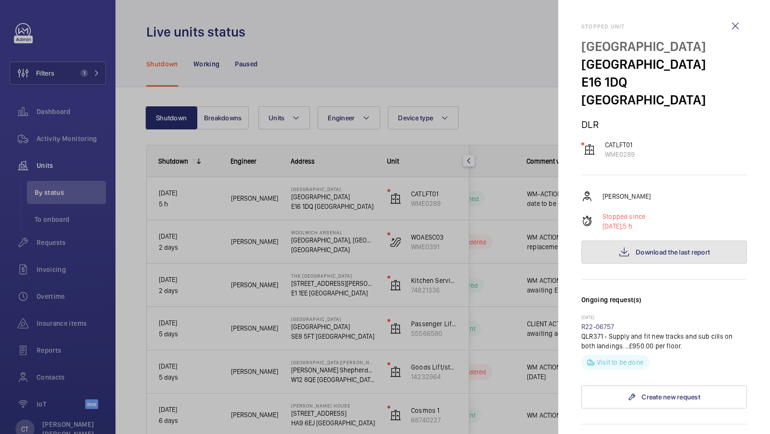  I want to click on a: Create new request, so click(664, 397).